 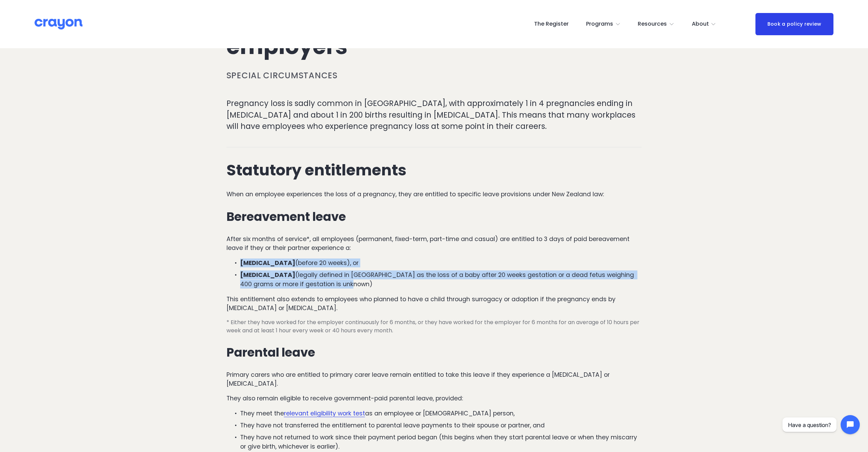 I want to click on span: Resources, so click(x=652, y=24).